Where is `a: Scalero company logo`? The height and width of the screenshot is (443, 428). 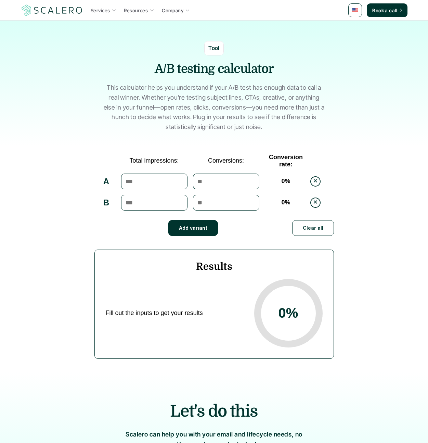
a: Scalero company logo is located at coordinates (52, 10).